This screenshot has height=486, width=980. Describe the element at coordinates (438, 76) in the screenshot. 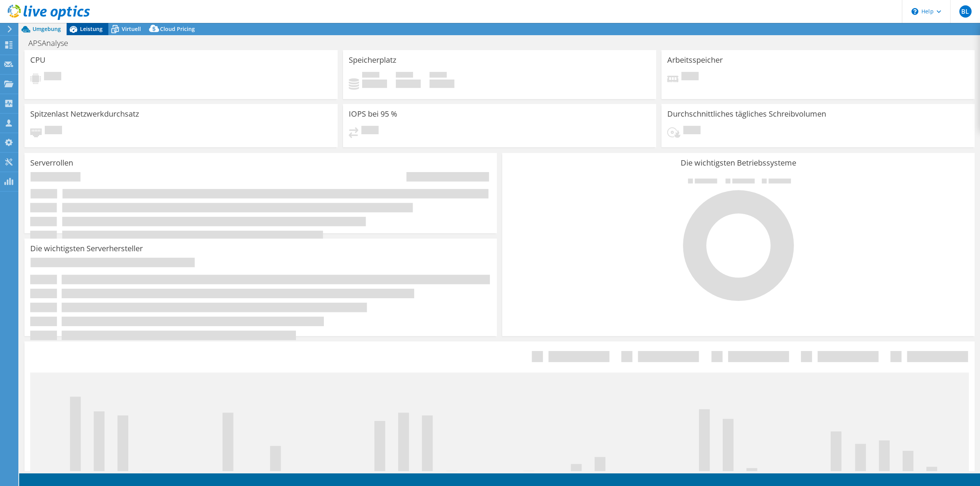

I see `span: Insgesamt` at that location.